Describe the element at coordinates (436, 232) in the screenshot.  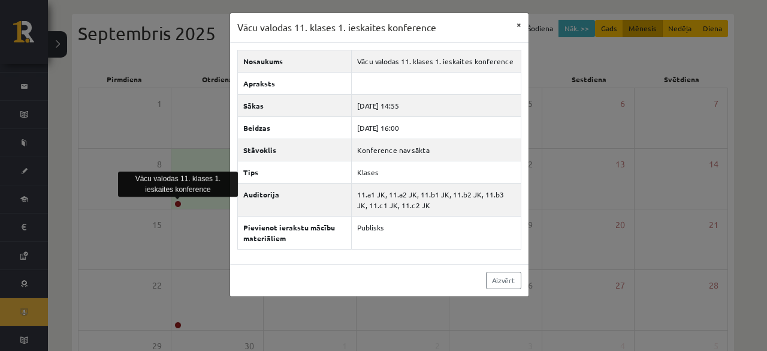
I see `td: Publisks` at that location.